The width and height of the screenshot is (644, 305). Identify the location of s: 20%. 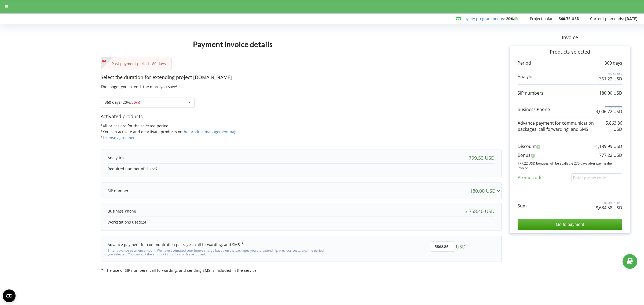
(126, 102).